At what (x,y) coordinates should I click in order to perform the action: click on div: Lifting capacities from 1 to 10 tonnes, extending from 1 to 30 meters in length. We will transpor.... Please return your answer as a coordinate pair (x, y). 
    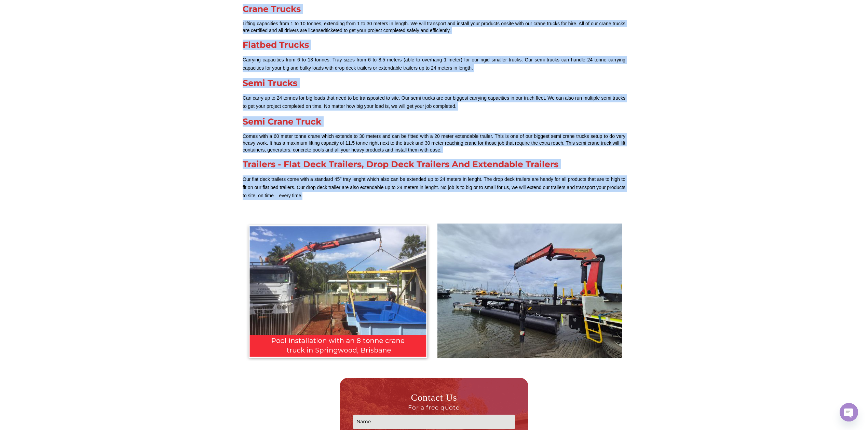
    Looking at the image, I should click on (434, 27).